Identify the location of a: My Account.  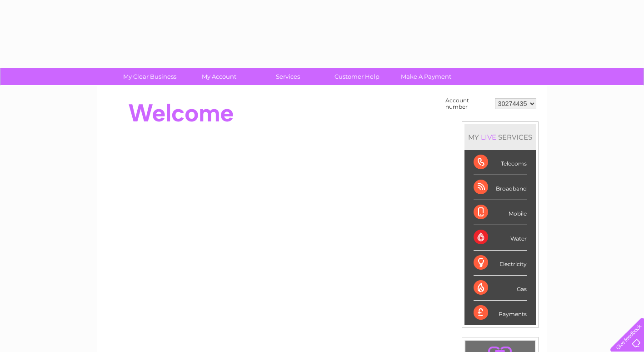
(219, 76).